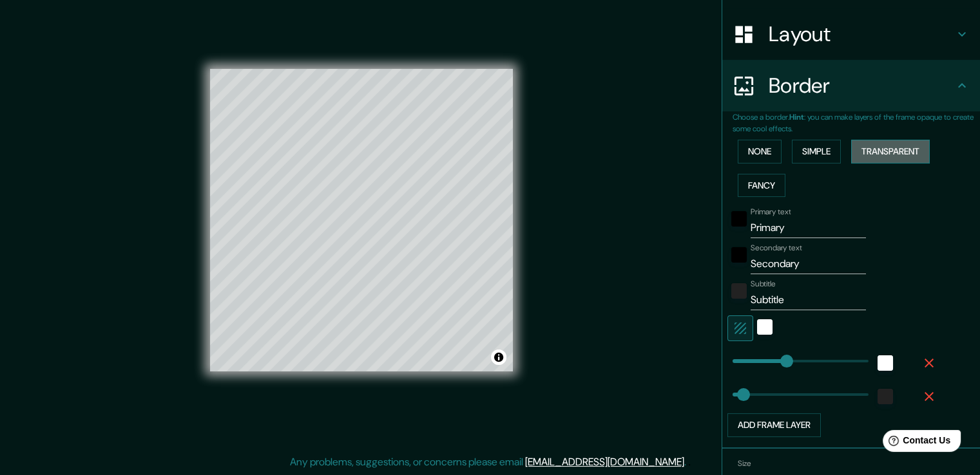 The width and height of the screenshot is (980, 475). I want to click on span: Contact Us, so click(61, 16).